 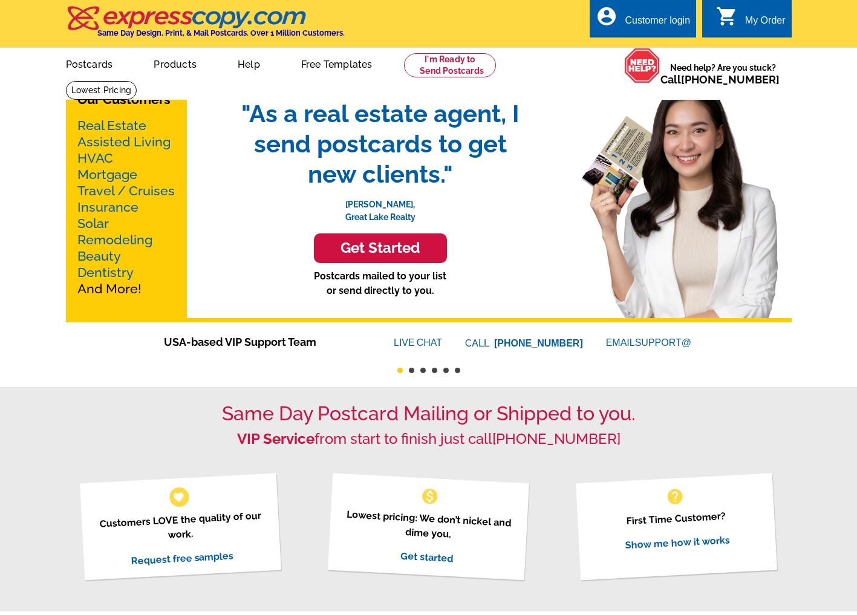 I want to click on a: Products, so click(x=175, y=63).